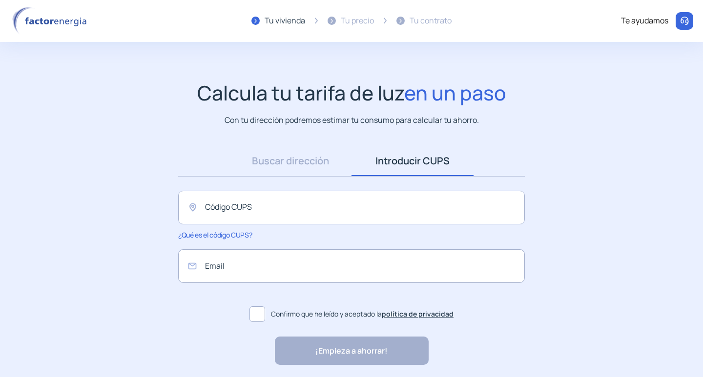  Describe the element at coordinates (352, 120) in the screenshot. I see `p: Con tu dirección podremos estimar tu consumo para calcular tu ahorro.` at that location.